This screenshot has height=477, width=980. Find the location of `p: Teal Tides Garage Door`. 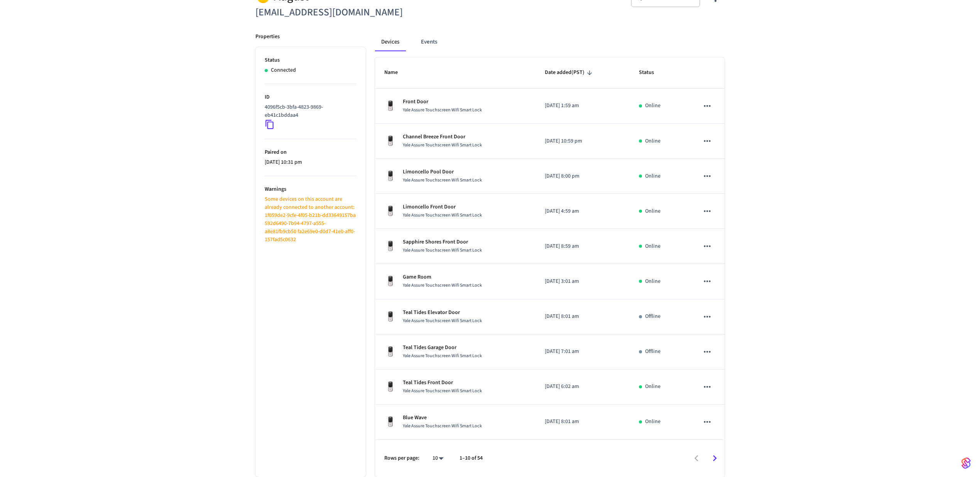

p: Teal Tides Garage Door is located at coordinates (442, 348).